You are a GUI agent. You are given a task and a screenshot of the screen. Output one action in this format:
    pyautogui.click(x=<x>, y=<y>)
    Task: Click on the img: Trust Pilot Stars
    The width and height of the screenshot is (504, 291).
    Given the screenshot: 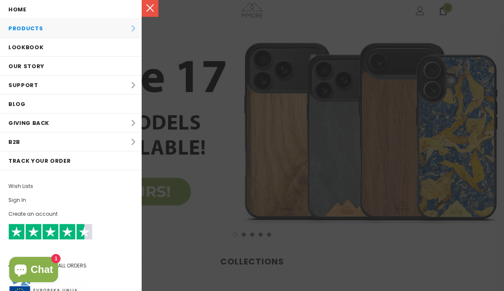 What is the action you would take?
    pyautogui.click(x=50, y=231)
    